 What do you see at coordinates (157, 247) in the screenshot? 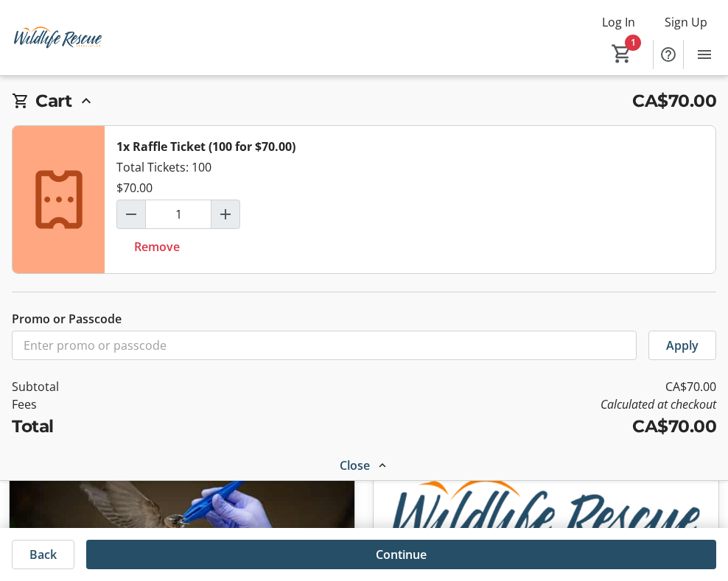
I see `span: Remove` at bounding box center [157, 247].